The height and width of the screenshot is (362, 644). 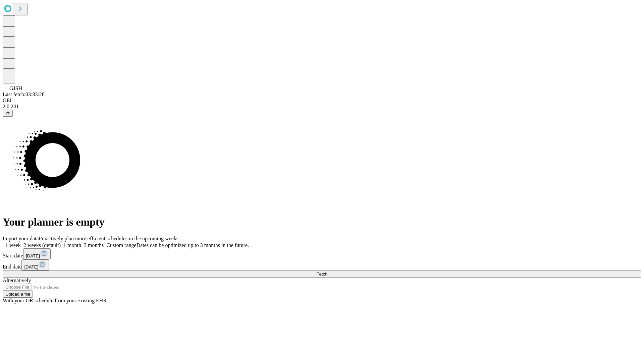 What do you see at coordinates (15, 88) in the screenshot?
I see `span: GJSH` at bounding box center [15, 88].